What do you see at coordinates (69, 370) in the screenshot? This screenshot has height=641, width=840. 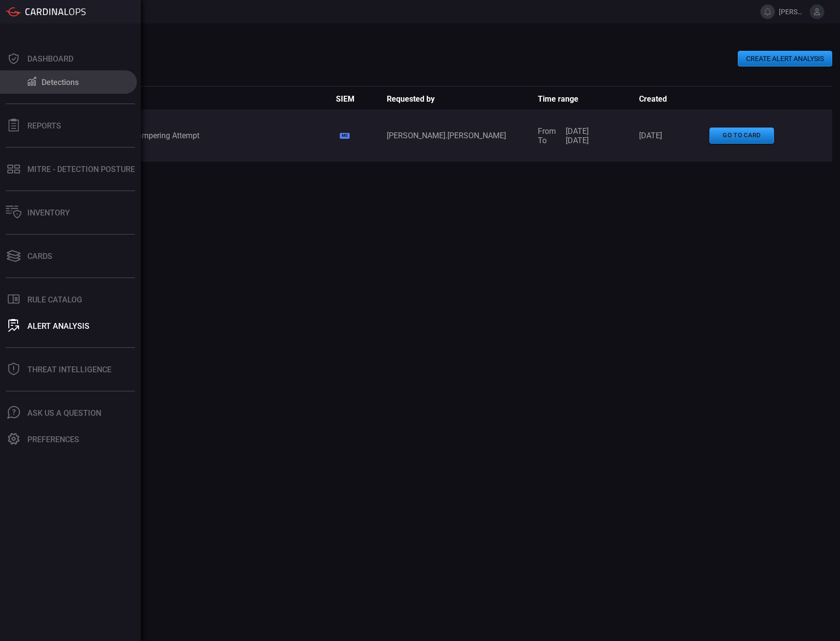 I see `div: Threat Intelligence` at bounding box center [69, 370].